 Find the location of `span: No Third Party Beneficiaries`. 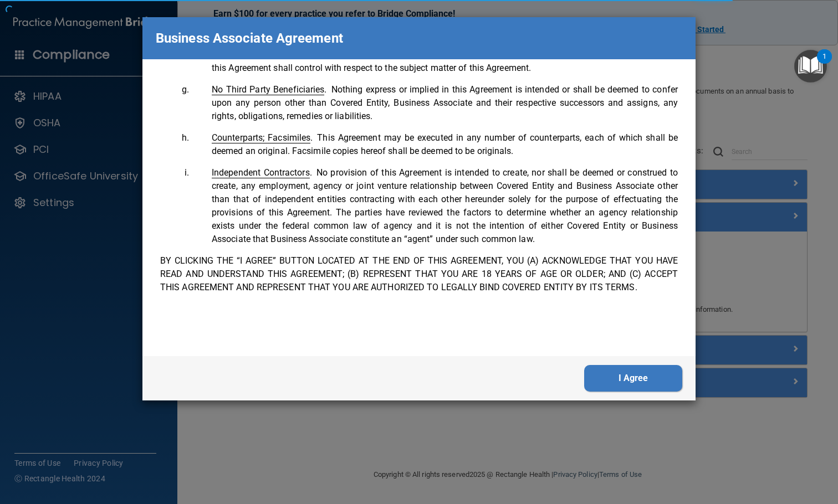

span: No Third Party Beneficiaries is located at coordinates (267, 90).